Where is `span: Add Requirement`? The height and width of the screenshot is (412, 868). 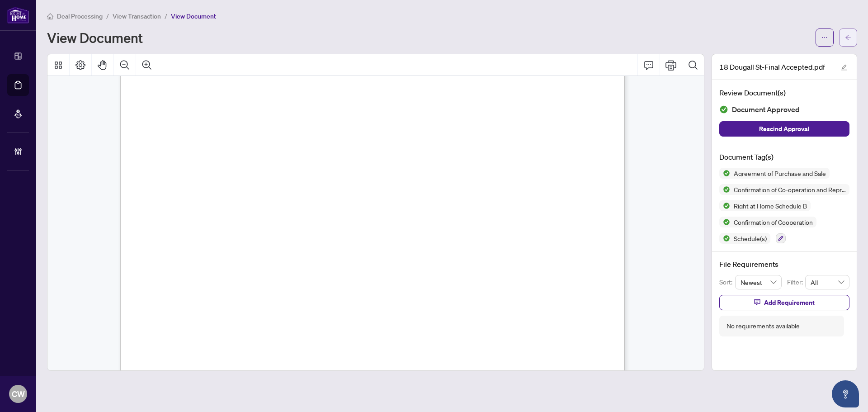
span: Add Requirement is located at coordinates (789, 303).